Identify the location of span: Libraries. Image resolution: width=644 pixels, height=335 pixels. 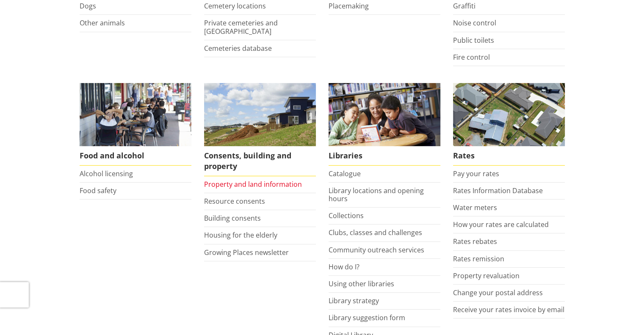
(385, 156).